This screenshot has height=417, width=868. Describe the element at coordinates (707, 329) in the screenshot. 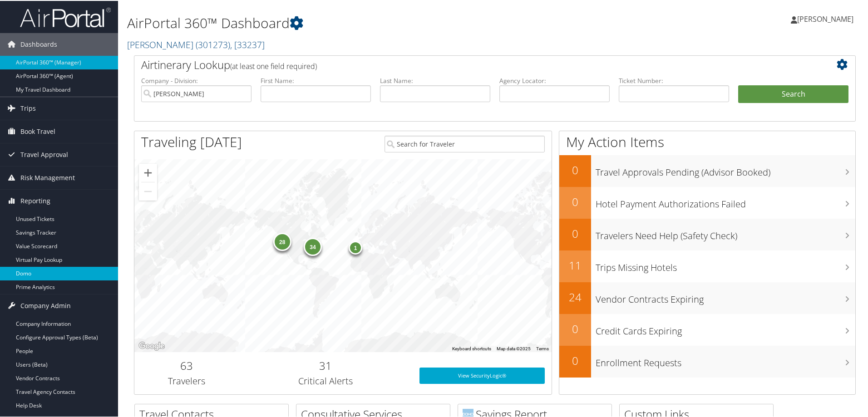

I see `a: 0Credit Cards Expiring` at that location.